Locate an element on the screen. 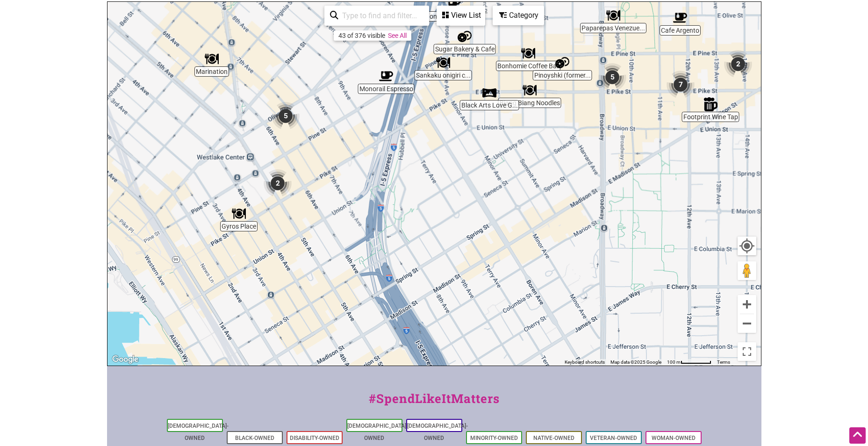  img: Google is located at coordinates (125, 360).